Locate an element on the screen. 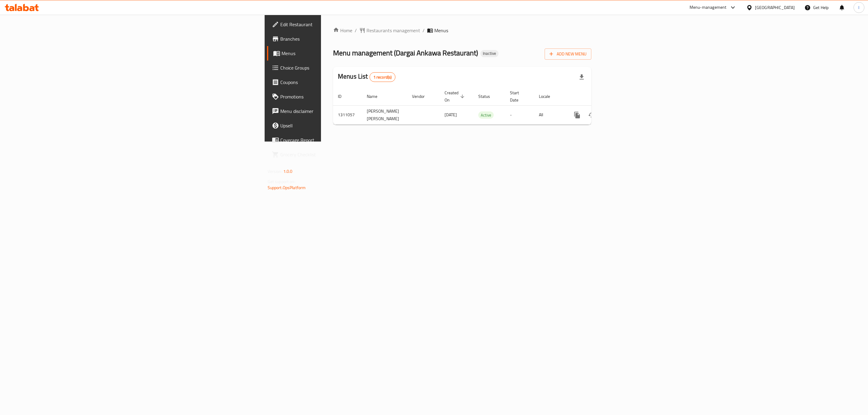  a: Promotions is located at coordinates (338, 97).